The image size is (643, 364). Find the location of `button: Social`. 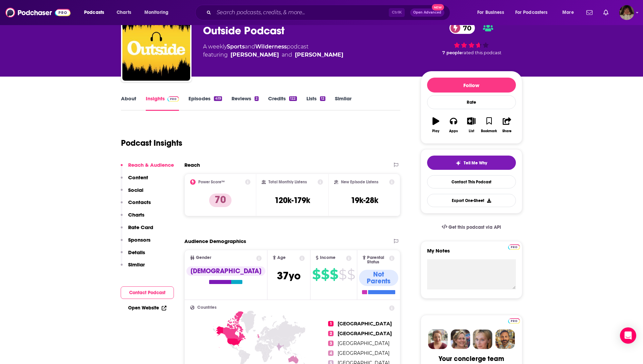

button: Social is located at coordinates (132, 193).